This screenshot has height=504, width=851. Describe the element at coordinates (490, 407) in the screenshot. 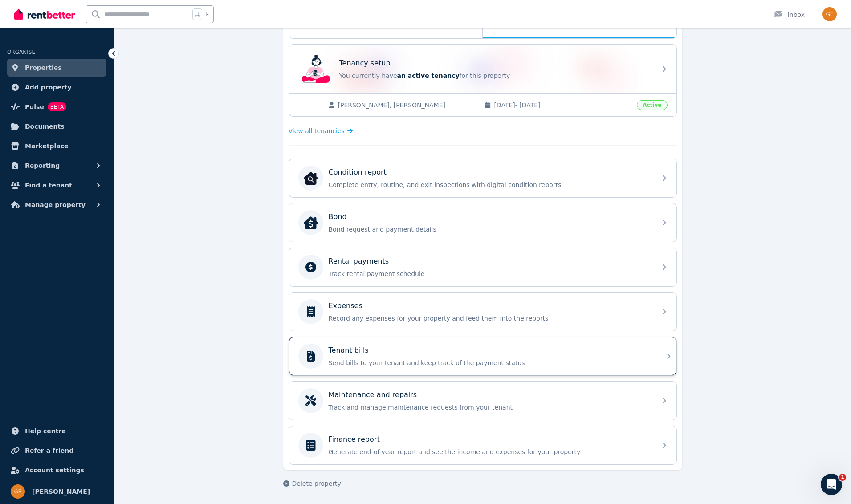

I see `p: Track and manage maintenance requests from your tenant` at that location.